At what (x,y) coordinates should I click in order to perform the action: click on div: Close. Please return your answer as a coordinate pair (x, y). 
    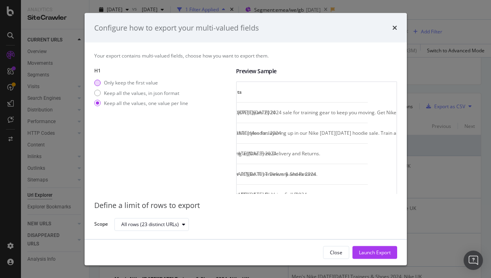
    Looking at the image, I should click on (336, 252).